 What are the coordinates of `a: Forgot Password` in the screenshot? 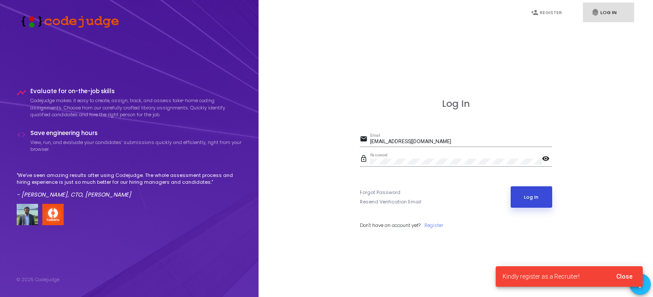 It's located at (380, 192).